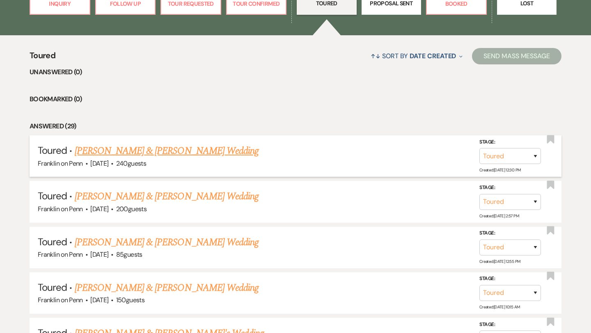 The height and width of the screenshot is (333, 591). What do you see at coordinates (416, 56) in the screenshot?
I see `button: Sort By Date Created` at bounding box center [416, 56].